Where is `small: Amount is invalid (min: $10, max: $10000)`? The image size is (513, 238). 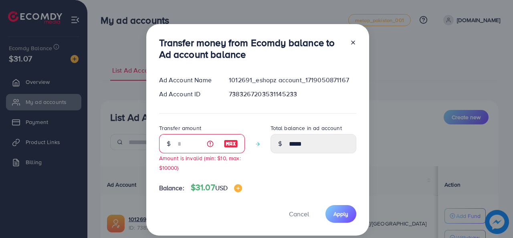 small: Amount is invalid (min: $10, max: $10000) is located at coordinates (200, 162).